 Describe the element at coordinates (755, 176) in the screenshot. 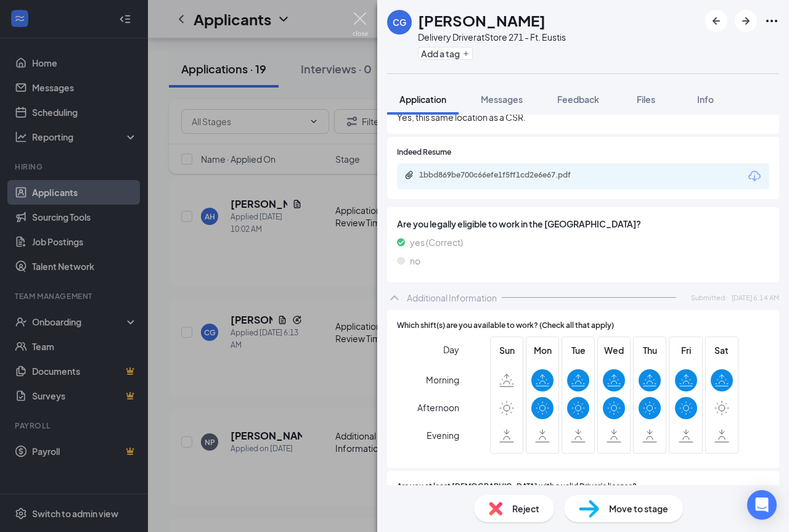

I see `svg: Download` at that location.